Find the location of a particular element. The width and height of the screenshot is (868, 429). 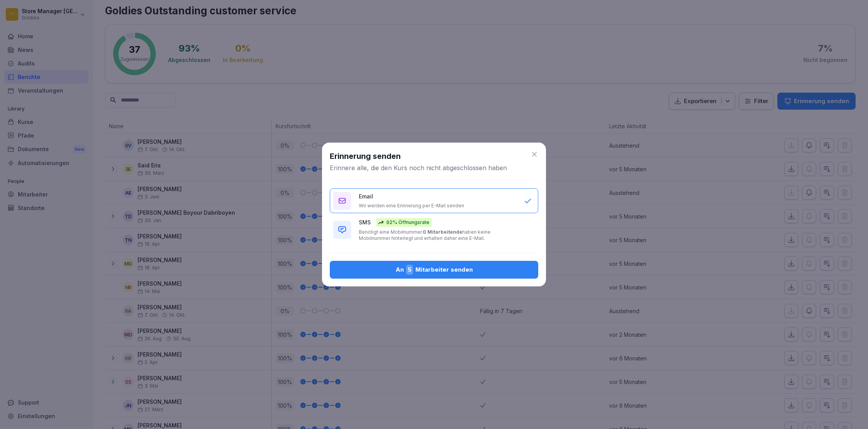

span: 5 is located at coordinates (410, 270).